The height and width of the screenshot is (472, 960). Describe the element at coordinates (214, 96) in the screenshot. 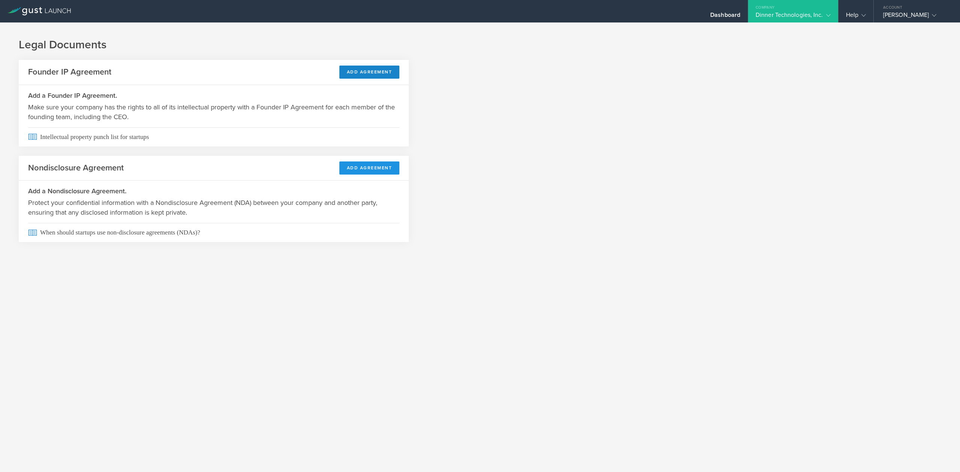

I see `h3: Add a Founder IP Agreement.` at that location.